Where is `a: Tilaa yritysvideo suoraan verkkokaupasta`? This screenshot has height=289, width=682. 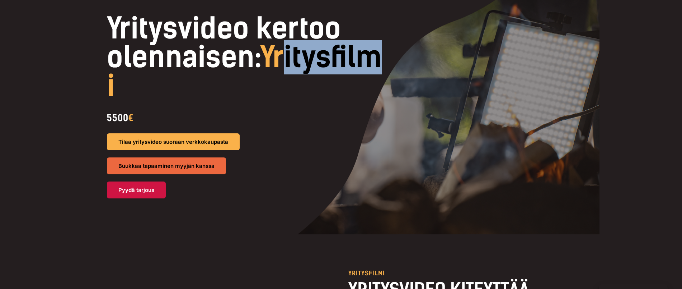 a: Tilaa yritysvideo suoraan verkkokaupasta is located at coordinates (173, 141).